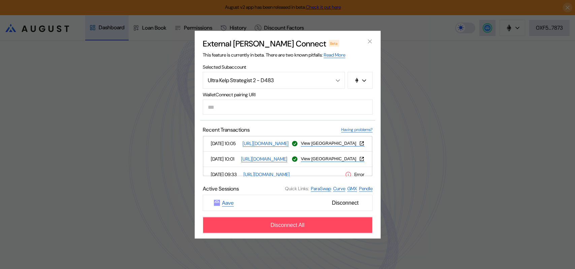 The image size is (575, 269). I want to click on a: Pendle, so click(366, 188).